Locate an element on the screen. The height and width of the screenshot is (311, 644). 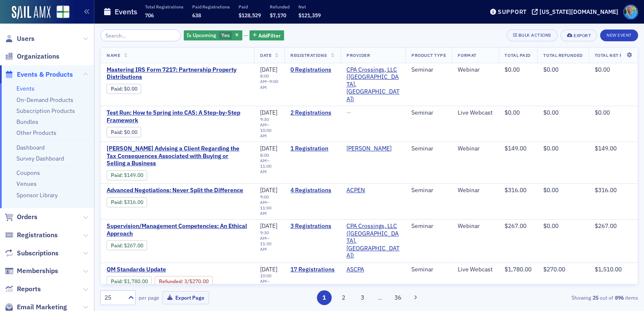
span: ASCPA is located at coordinates (373, 270).